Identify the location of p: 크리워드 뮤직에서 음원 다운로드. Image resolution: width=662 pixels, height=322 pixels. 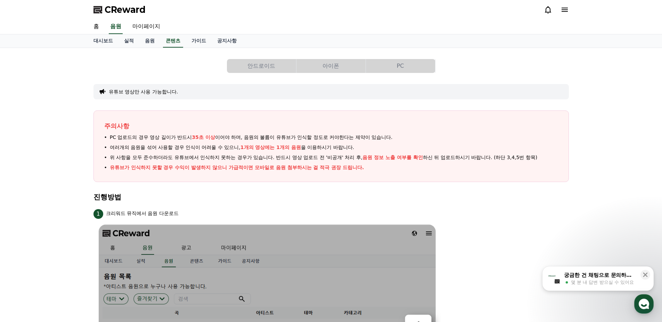
(142, 213).